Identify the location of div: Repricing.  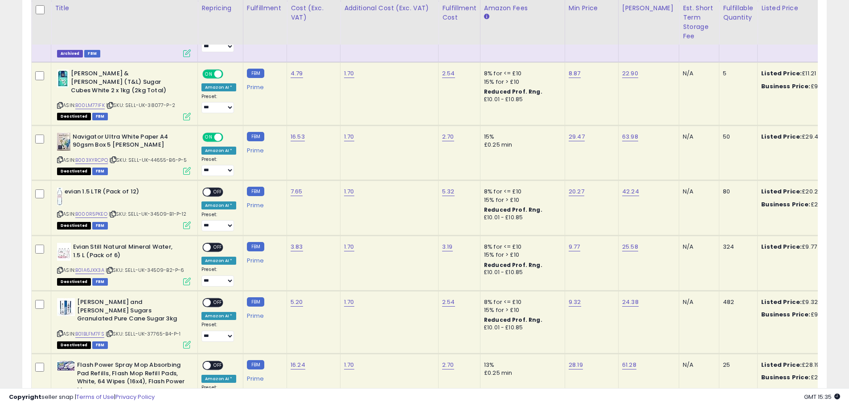
(220, 8).